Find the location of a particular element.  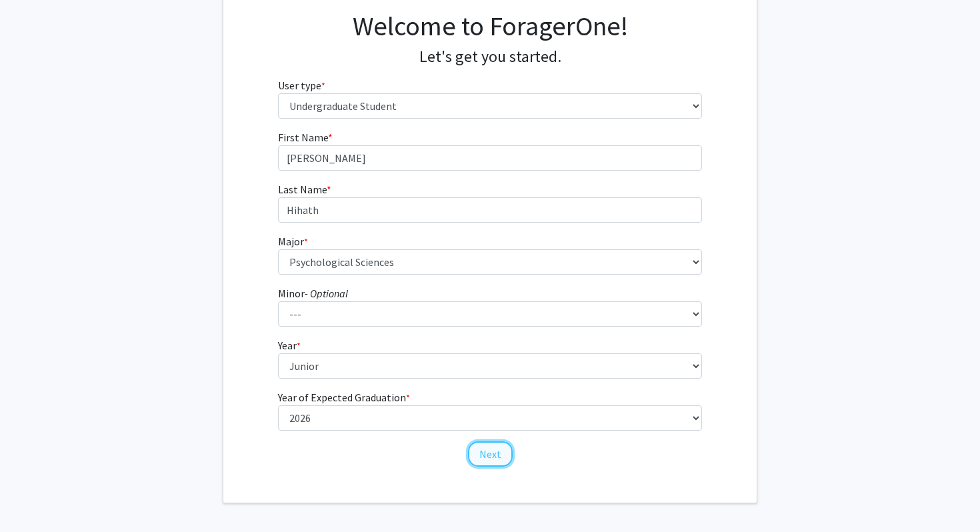

i: - Optional is located at coordinates (326, 293).